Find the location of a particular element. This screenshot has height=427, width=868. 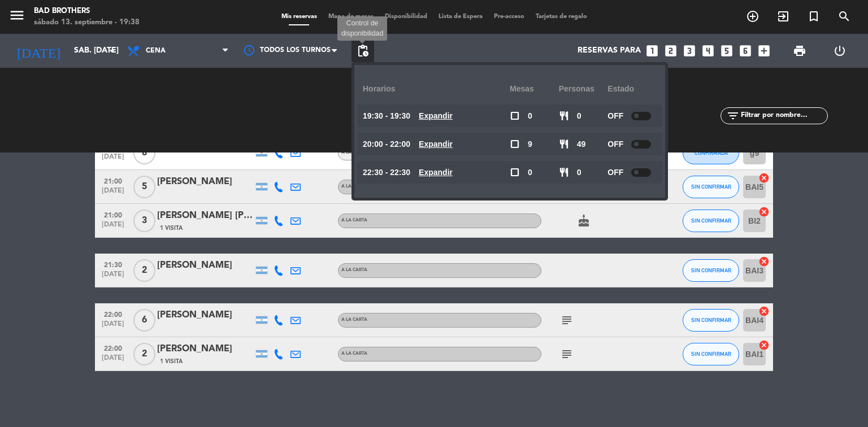

i: power_settings_new is located at coordinates (840, 51).